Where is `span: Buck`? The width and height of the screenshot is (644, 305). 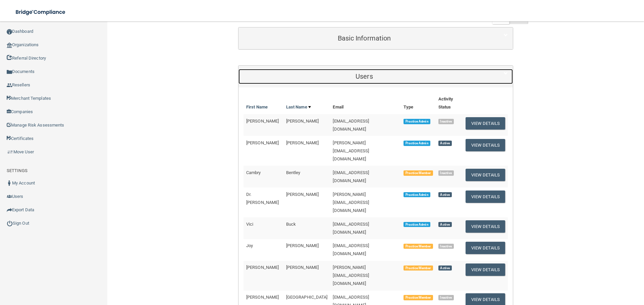 span: Buck is located at coordinates (291, 224).